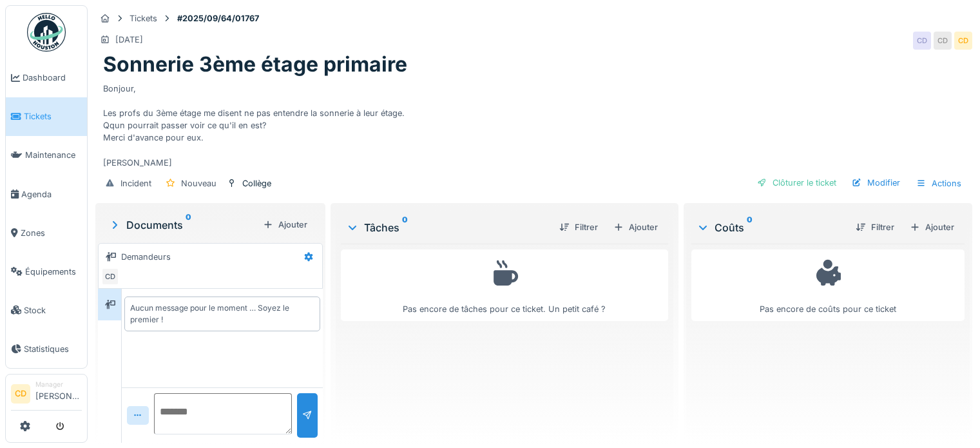 This screenshot has width=980, height=448. What do you see at coordinates (53, 349) in the screenshot?
I see `span: Statistiques` at bounding box center [53, 349].